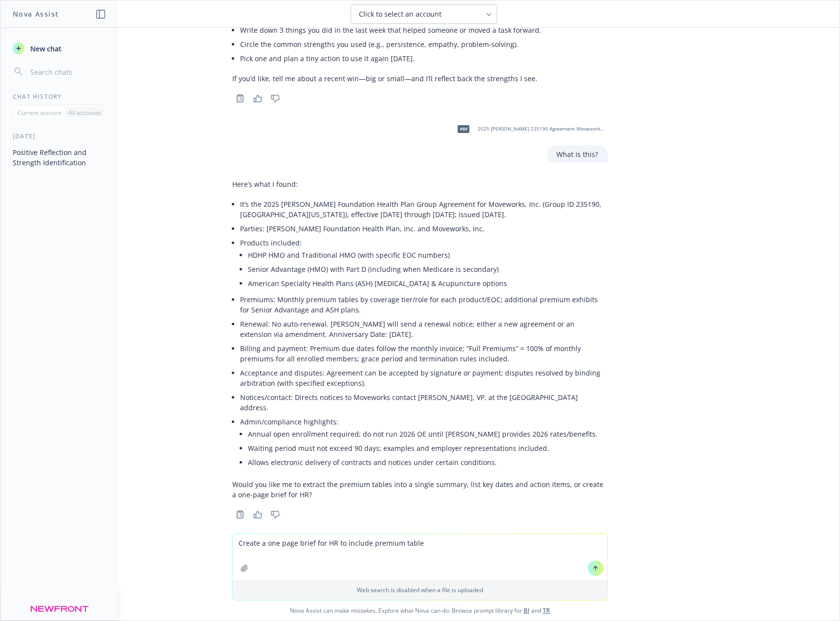 The image size is (840, 621). Describe the element at coordinates (420, 184) in the screenshot. I see `p: Here’s what I found:` at that location.